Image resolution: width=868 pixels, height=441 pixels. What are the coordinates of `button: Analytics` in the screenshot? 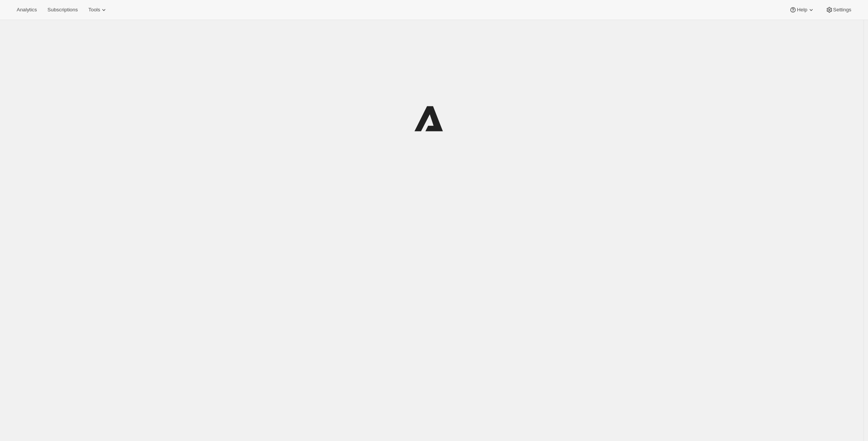 It's located at (27, 10).